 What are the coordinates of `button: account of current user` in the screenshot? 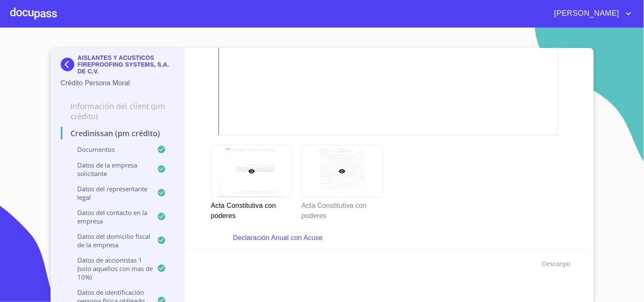 It's located at (591, 14).